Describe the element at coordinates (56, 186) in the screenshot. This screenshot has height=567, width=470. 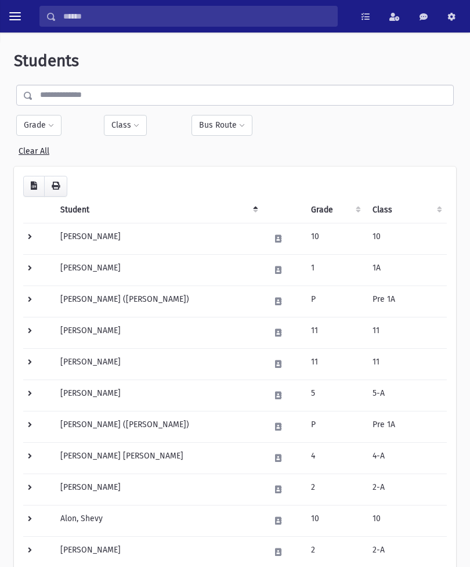
I see `button: Print` at that location.